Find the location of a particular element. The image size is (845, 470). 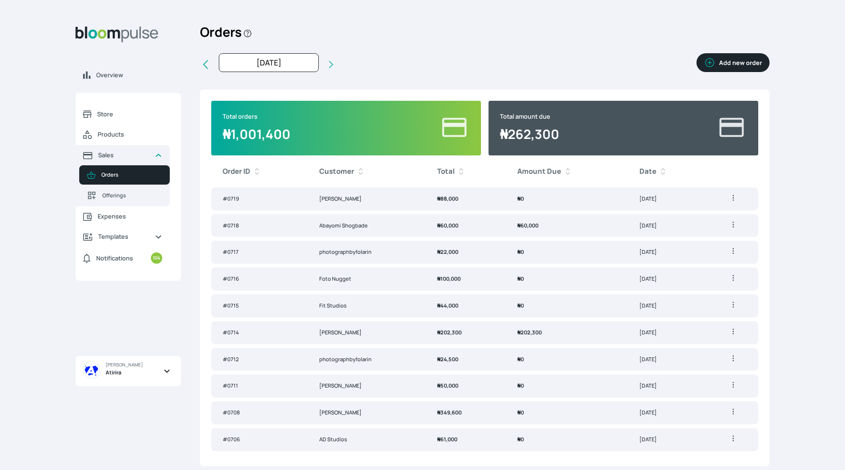

a: Sales is located at coordinates (123, 155).